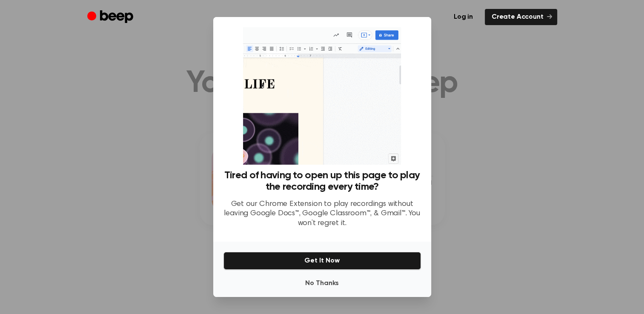 The width and height of the screenshot is (644, 314). Describe the element at coordinates (322, 214) in the screenshot. I see `p: Get our Chrome Extension to play recordings without leaving Google Docs™, Google Classroom™, & Gm...` at that location.